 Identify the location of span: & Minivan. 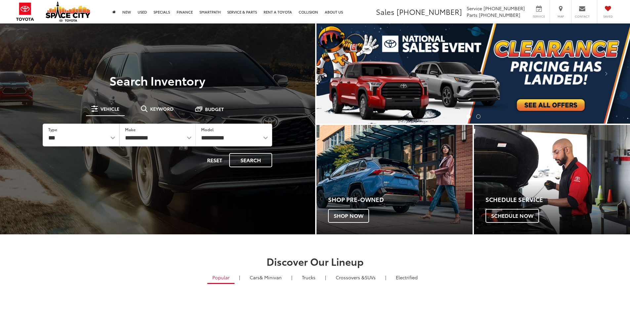
(270, 277).